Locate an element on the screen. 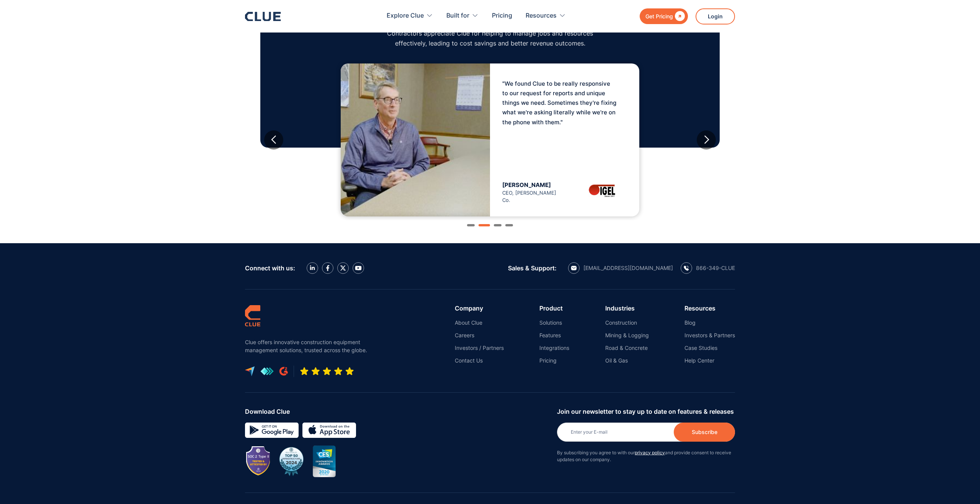 The width and height of the screenshot is (980, 504). img: LinkedIn icon is located at coordinates (313, 268).